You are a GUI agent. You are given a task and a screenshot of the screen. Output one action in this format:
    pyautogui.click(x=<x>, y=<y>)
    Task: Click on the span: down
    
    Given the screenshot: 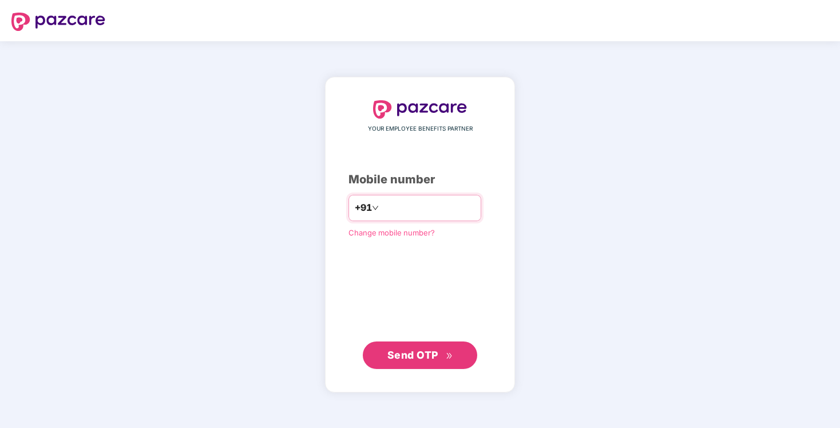 What is the action you would take?
    pyautogui.click(x=376, y=208)
    